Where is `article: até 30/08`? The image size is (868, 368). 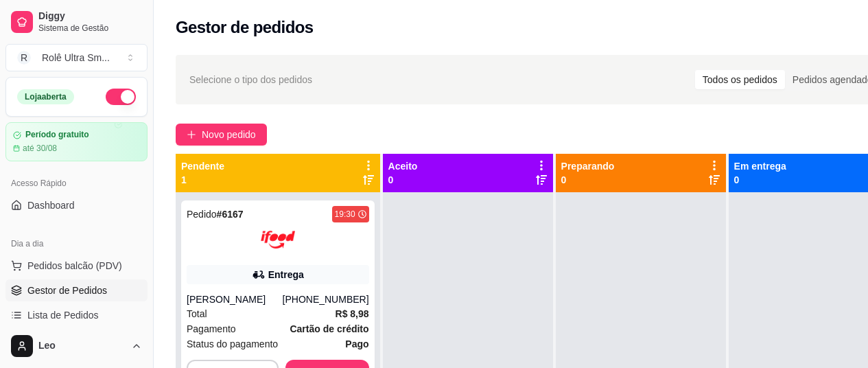
article: até 30/08 is located at coordinates (40, 148).